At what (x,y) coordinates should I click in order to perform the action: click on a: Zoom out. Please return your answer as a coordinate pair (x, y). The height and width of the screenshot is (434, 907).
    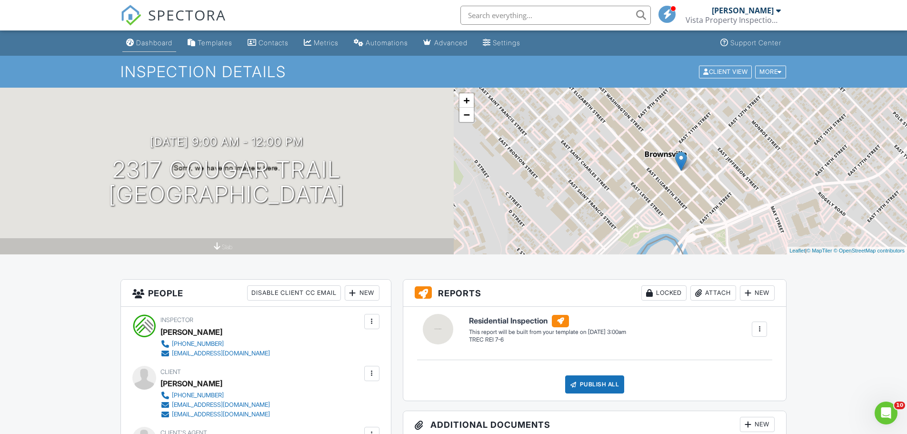
    Looking at the image, I should click on (466, 115).